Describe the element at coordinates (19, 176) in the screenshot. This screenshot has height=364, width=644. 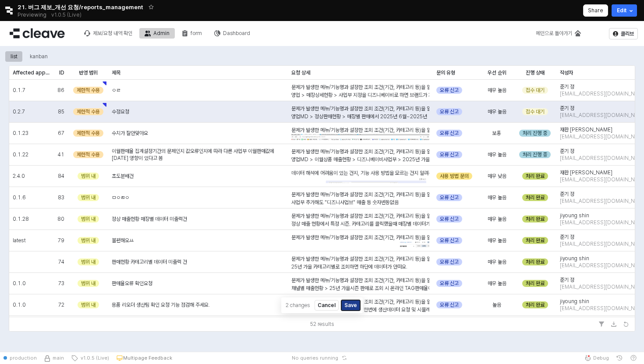
I see `span: 2.4.0` at that location.